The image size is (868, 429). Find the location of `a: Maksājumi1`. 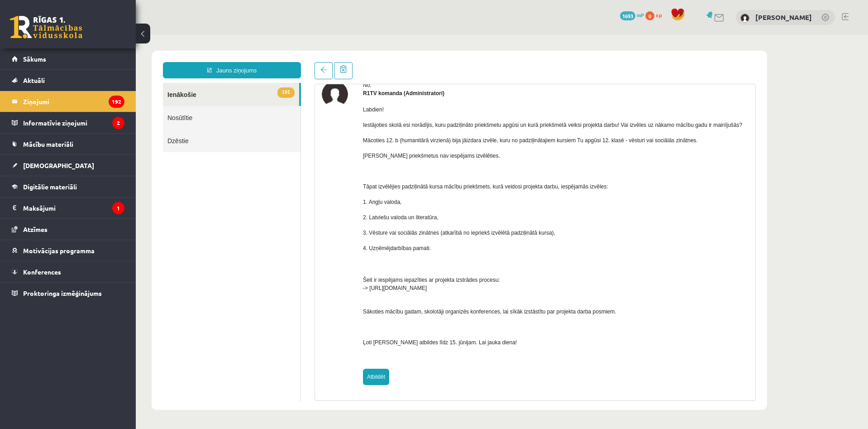

a: Maksājumi1 is located at coordinates (68, 207).